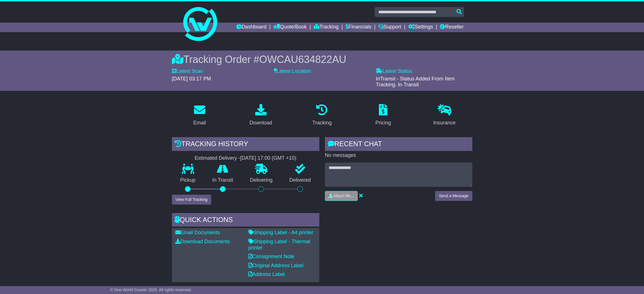  What do you see at coordinates (246, 158) in the screenshot?
I see `div: Estimated Delivery -` at bounding box center [246, 158].